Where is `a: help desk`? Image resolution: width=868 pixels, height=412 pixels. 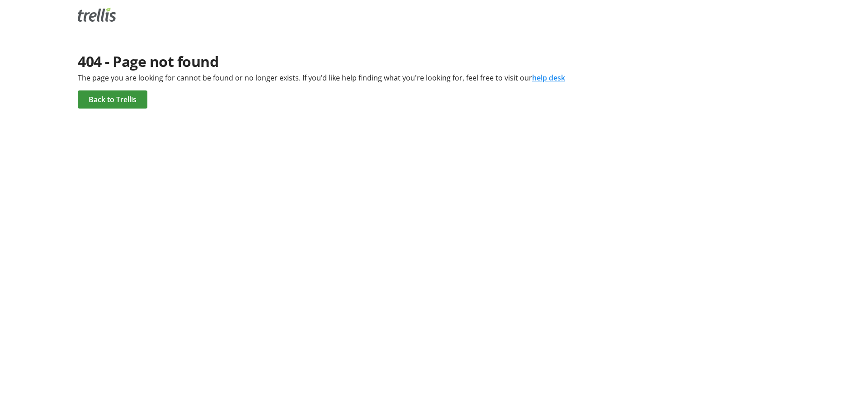
a: help desk is located at coordinates (548, 78).